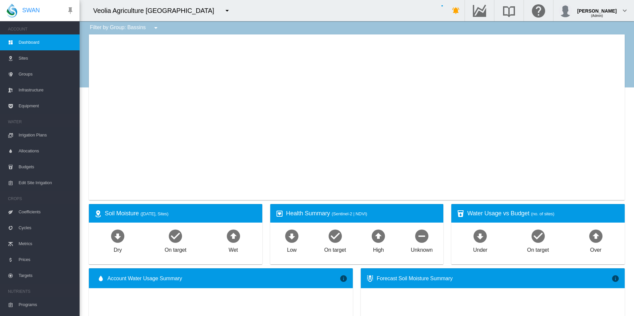 The height and width of the screenshot is (316, 634). I want to click on span: SWAN, so click(31, 10).